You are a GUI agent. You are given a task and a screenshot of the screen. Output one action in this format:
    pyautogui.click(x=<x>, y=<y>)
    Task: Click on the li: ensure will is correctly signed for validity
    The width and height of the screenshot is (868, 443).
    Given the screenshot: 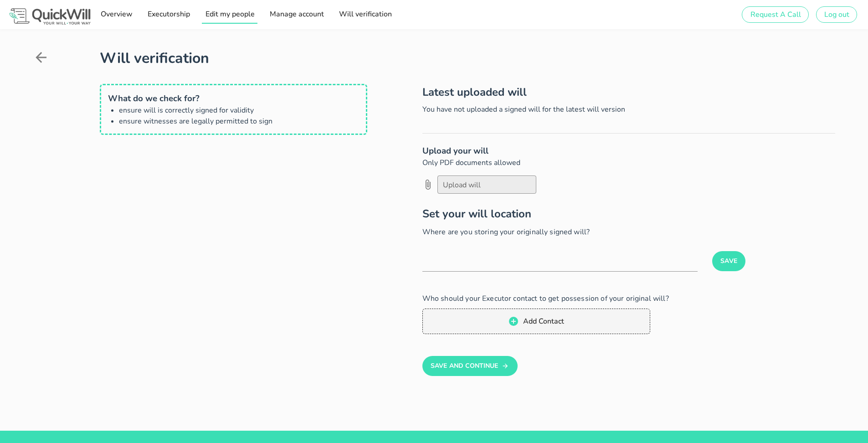 What is the action you would take?
    pyautogui.click(x=239, y=110)
    